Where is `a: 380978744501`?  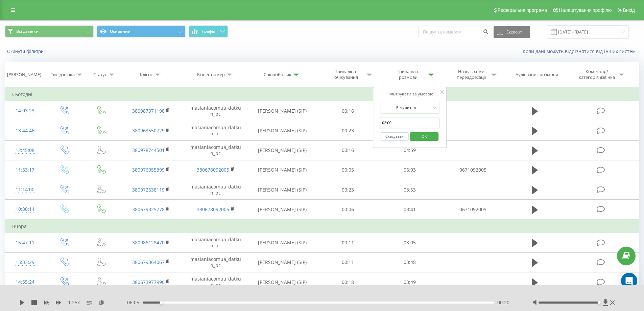 a: 380978744501 is located at coordinates (148, 150).